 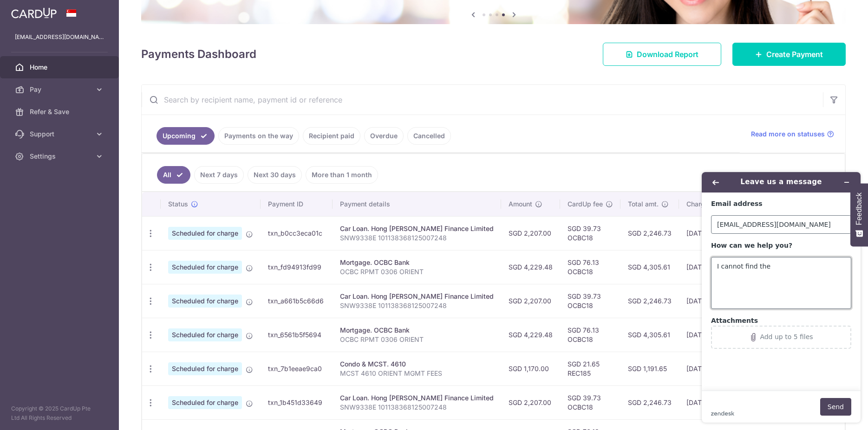 What do you see at coordinates (60, 134) in the screenshot?
I see `span: Support` at bounding box center [60, 134].